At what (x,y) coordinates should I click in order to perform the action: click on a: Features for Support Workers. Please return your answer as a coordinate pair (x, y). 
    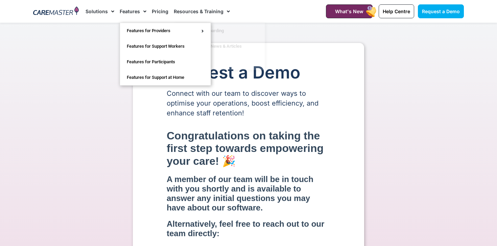
    Looking at the image, I should click on (165, 46).